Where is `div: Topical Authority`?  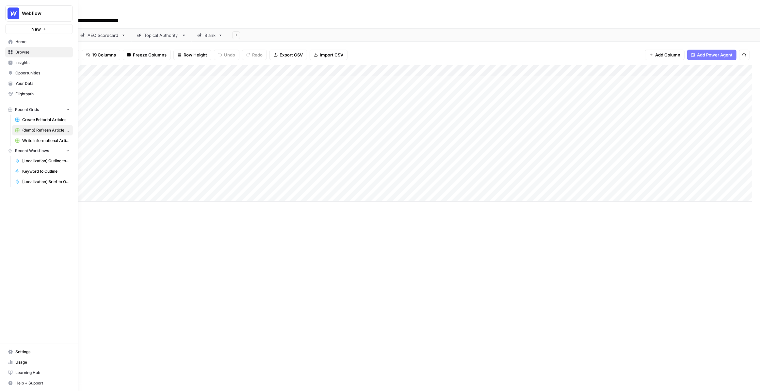
div: Topical Authority is located at coordinates (161, 35).